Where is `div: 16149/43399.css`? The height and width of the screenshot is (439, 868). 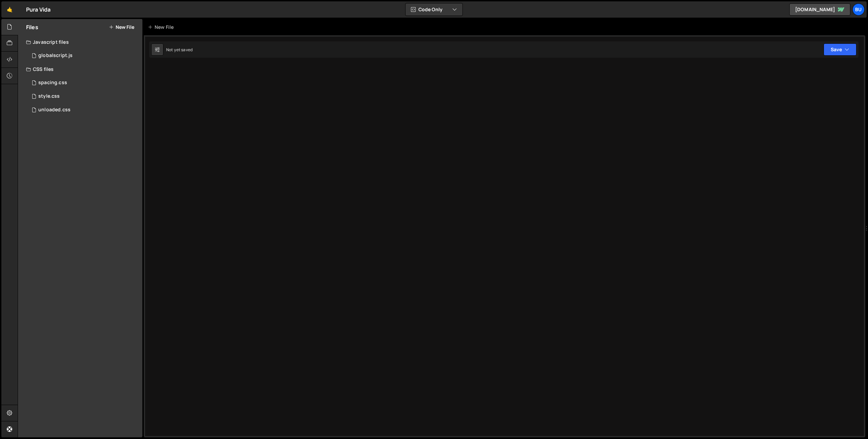 div: 16149/43399.css is located at coordinates (84, 110).